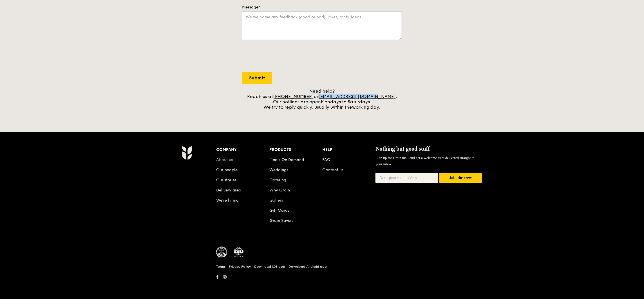 This screenshot has width=644, height=299. I want to click on a: Catering, so click(277, 180).